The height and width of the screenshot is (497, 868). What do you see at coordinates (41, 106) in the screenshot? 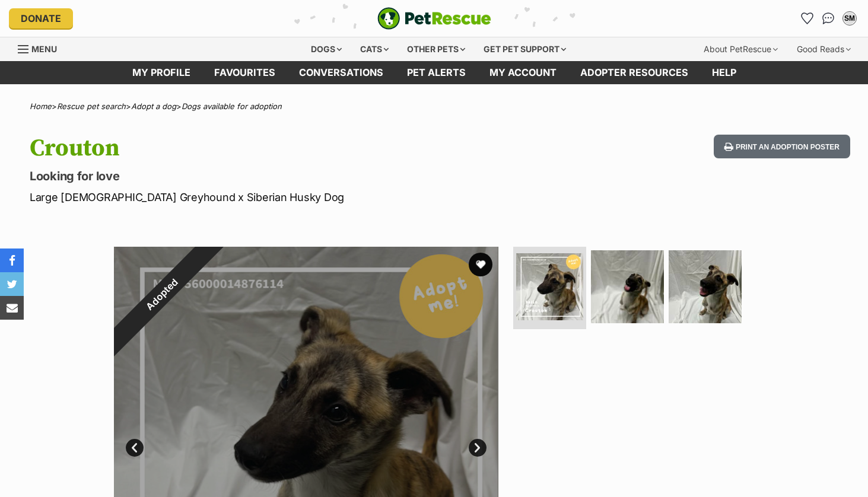
I see `a: Home` at bounding box center [41, 106].